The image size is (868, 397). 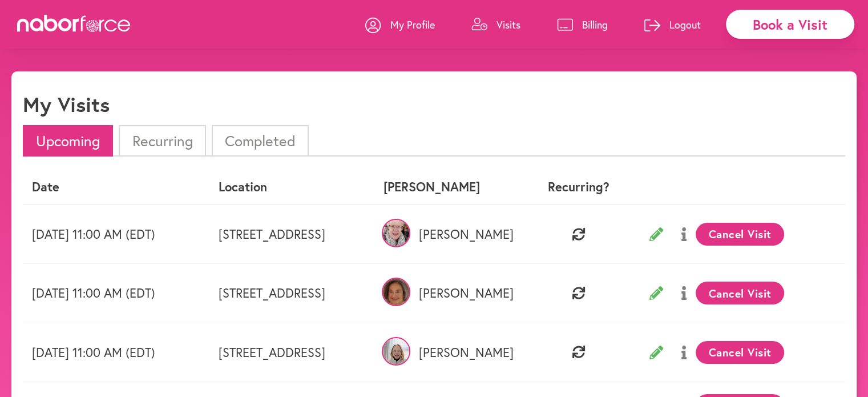 I want to click on a: Visits, so click(x=496, y=25).